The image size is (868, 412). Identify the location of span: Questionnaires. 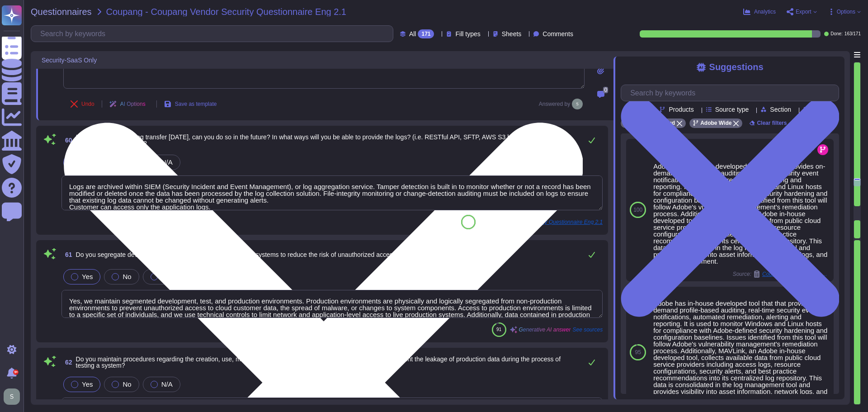
(61, 12).